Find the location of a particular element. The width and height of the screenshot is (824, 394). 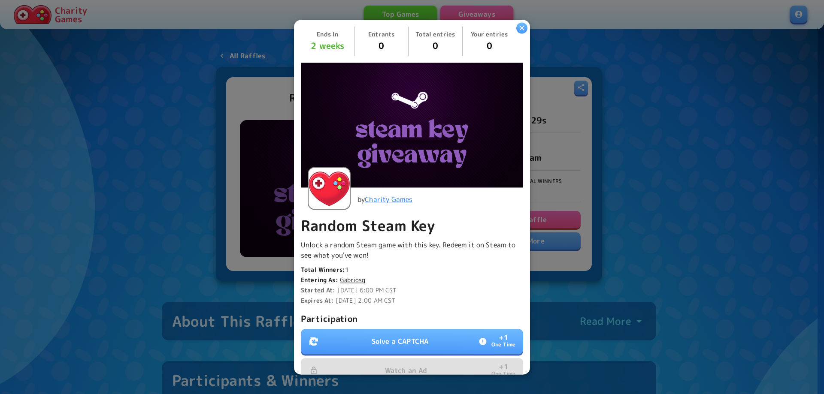

span: Unlock a random Steam game with this key. Redeem it on Steam to see what you've won! is located at coordinates (408, 250).